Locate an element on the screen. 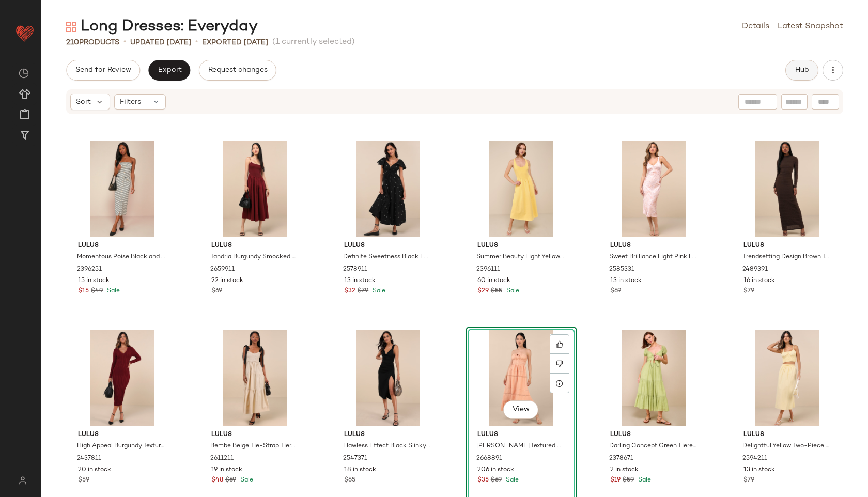 This screenshot has height=497, width=868. span: $49 is located at coordinates (97, 292).